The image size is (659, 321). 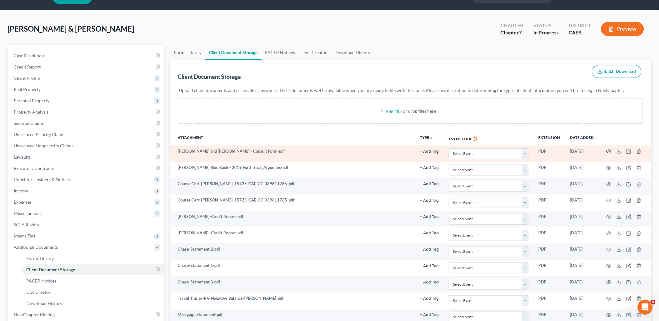 What do you see at coordinates (580, 33) in the screenshot?
I see `div: CAEB` at bounding box center [580, 33].